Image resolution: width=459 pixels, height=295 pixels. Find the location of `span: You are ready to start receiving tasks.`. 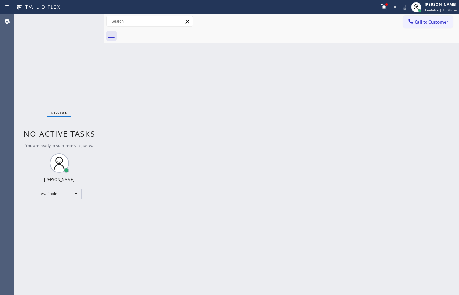

span: You are ready to start receiving tasks. is located at coordinates (59, 145).